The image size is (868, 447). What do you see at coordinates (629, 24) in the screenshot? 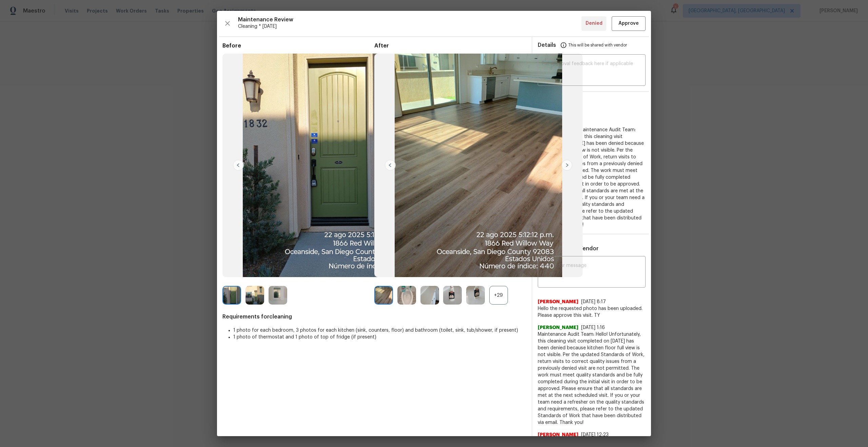
I see `span: Approve` at bounding box center [629, 24].